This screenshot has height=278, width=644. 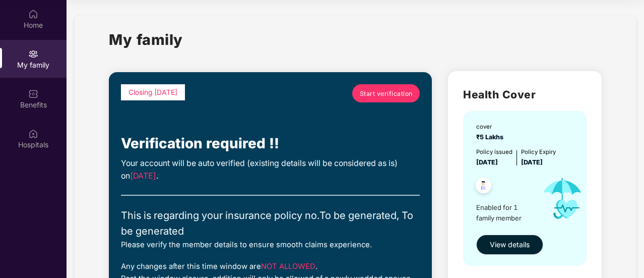 I want to click on h2: Health Cover, so click(x=524, y=95).